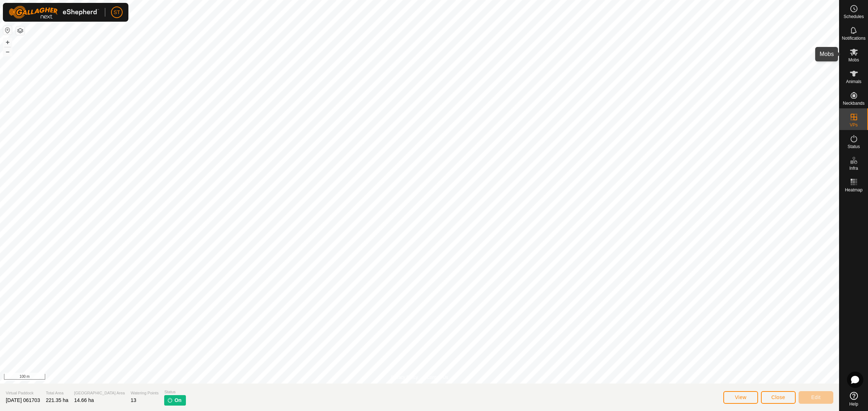 This screenshot has height=411, width=868. Describe the element at coordinates (853, 404) in the screenshot. I see `span: Help` at that location.